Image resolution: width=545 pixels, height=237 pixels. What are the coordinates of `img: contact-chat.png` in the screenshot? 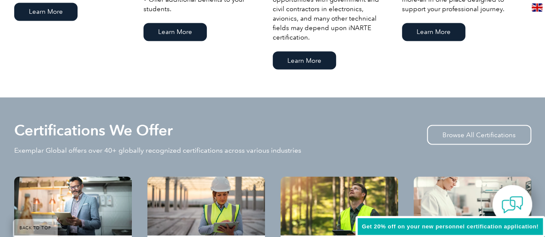 It's located at (512, 205).